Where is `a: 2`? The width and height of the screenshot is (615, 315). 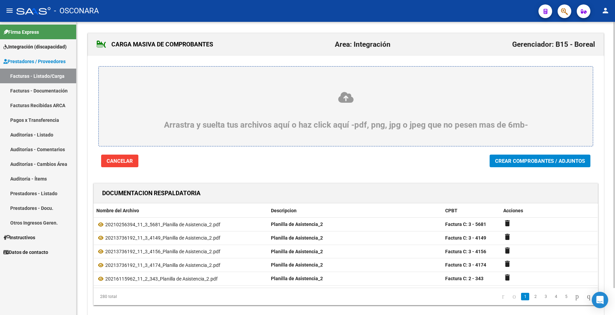
a: 2 is located at coordinates (536, 297).